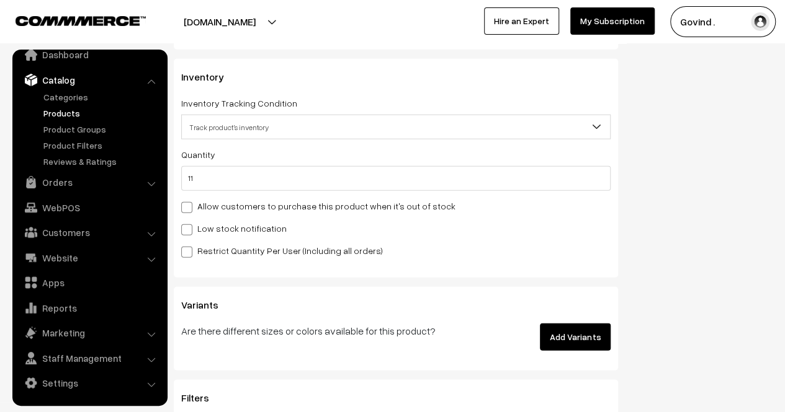  Describe the element at coordinates (396, 179) in the screenshot. I see `input: Quantity` at that location.